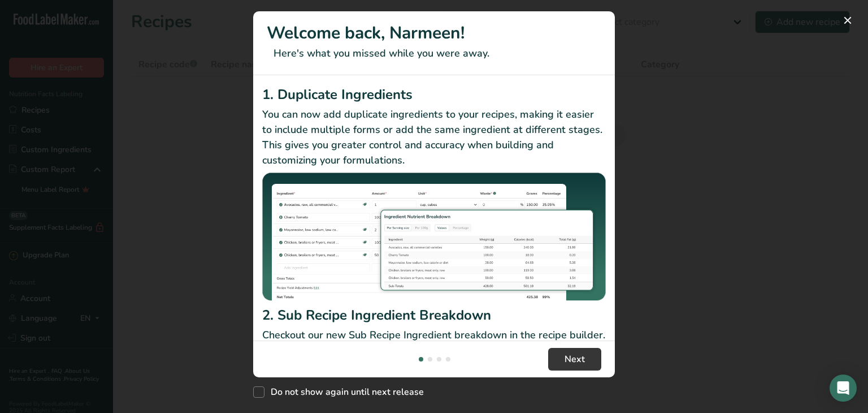 The width and height of the screenshot is (868, 413). Describe the element at coordinates (434, 53) in the screenshot. I see `p: Here's what you missed while you were away.` at that location.